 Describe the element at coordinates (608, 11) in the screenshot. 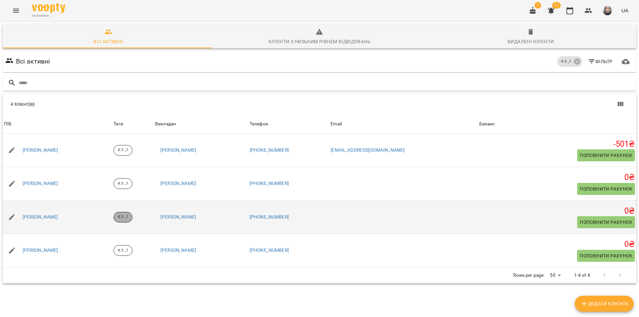

I see `img: a98e1baa36d2829334e726d29e7f98bd.jpg` at that location.